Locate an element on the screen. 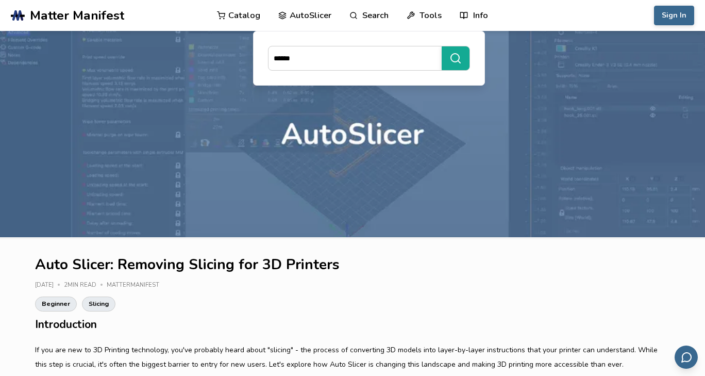 The height and width of the screenshot is (376, 705). a: Slicing is located at coordinates (98, 304).